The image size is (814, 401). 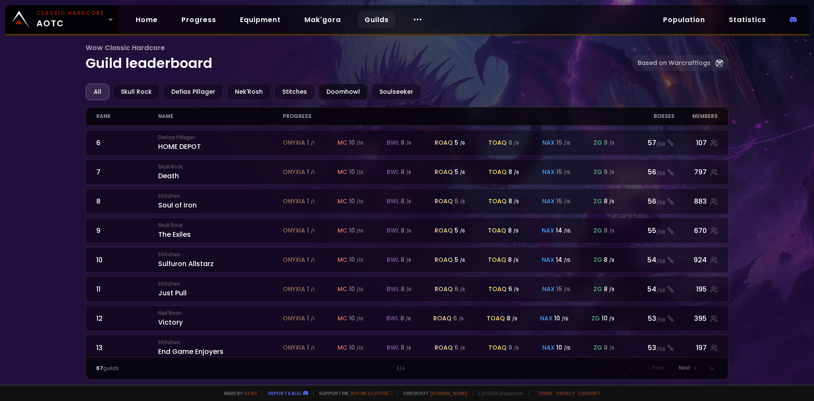 I want to click on a: Progress, so click(x=199, y=20).